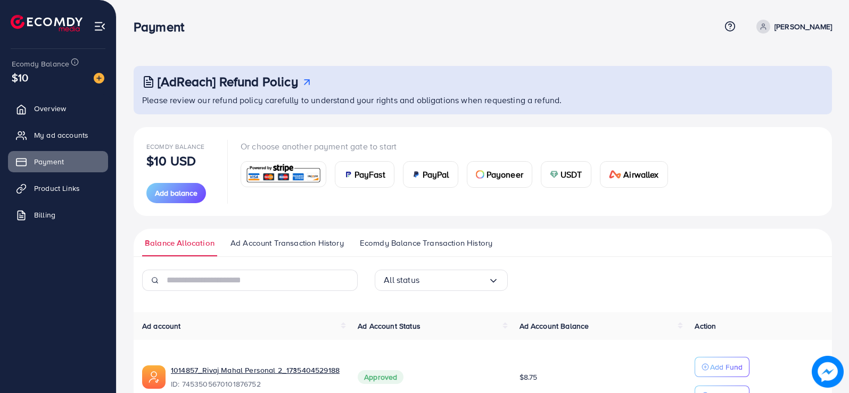 The height and width of the screenshot is (393, 849). I want to click on a: cardPayPal, so click(430, 175).